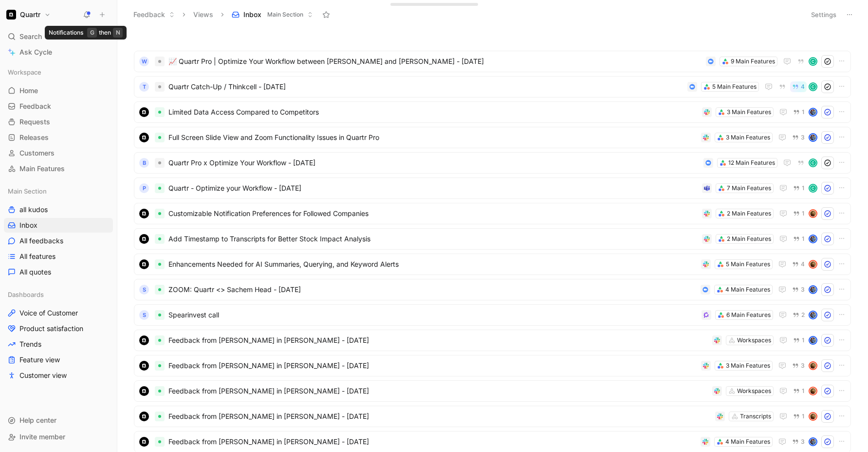  I want to click on span: Dashboards, so click(26, 294).